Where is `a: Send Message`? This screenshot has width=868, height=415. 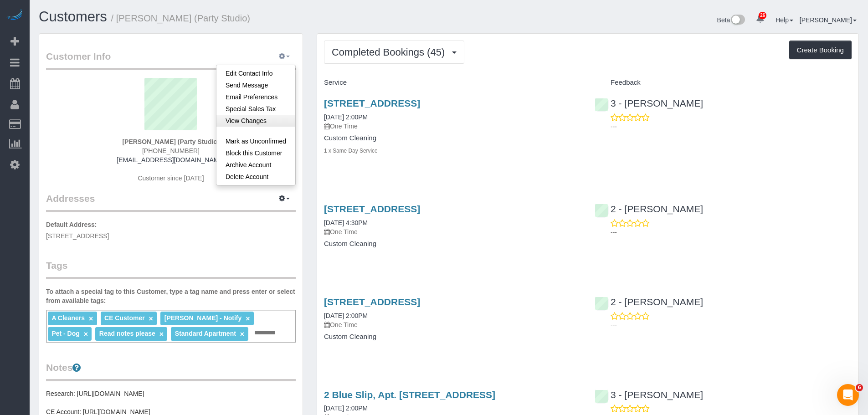
a: Send Message is located at coordinates (256, 85).